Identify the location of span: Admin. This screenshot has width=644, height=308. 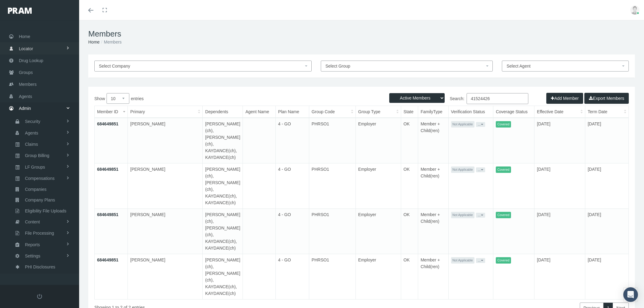
(25, 109).